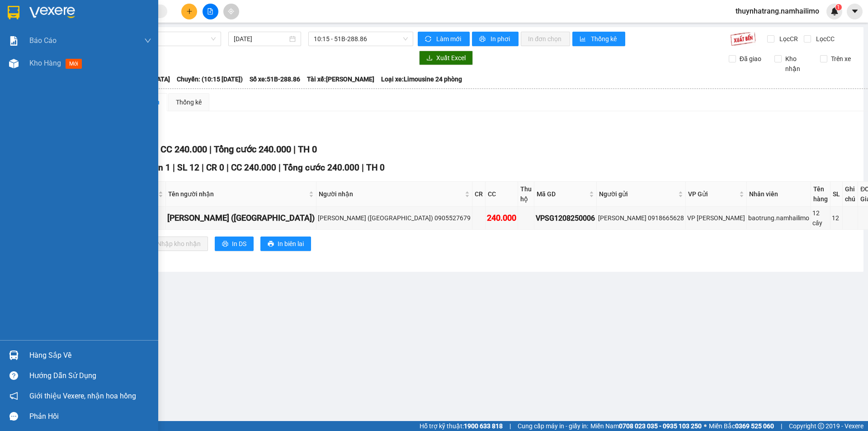 The width and height of the screenshot is (868, 431). Describe the element at coordinates (821, 427) in the screenshot. I see `span: copyright` at that location.